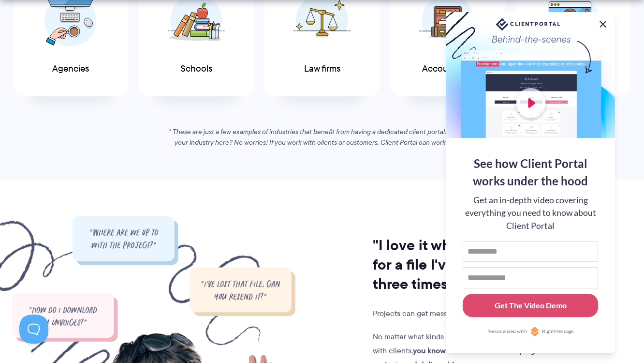 The width and height of the screenshot is (644, 363). Describe the element at coordinates (70, 69) in the screenshot. I see `span: Agencies` at that location.